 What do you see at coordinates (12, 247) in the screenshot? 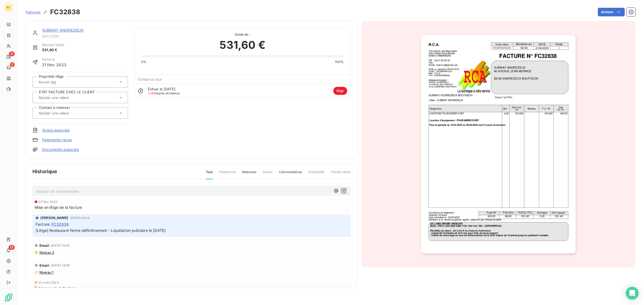
I see `span: 13` at bounding box center [12, 247].